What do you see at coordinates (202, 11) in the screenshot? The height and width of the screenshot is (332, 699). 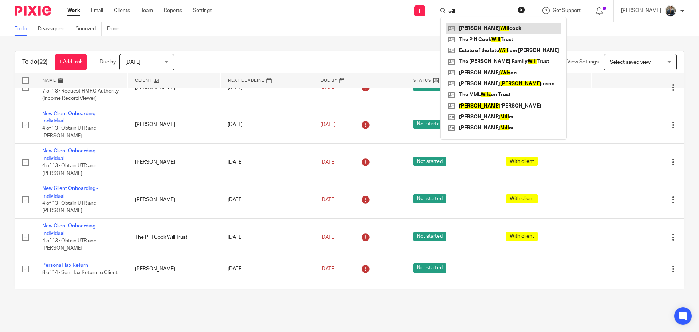 I see `a: Settings` at bounding box center [202, 11].